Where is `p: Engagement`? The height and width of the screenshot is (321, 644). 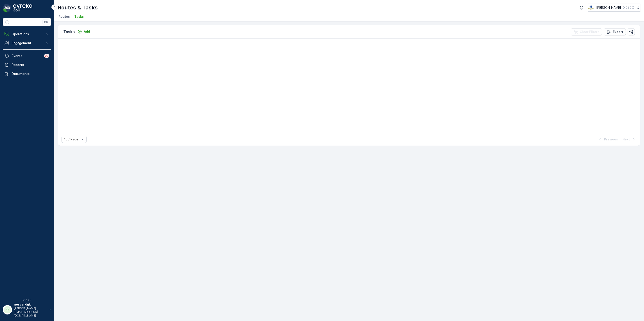 p: Engagement is located at coordinates (27, 43).